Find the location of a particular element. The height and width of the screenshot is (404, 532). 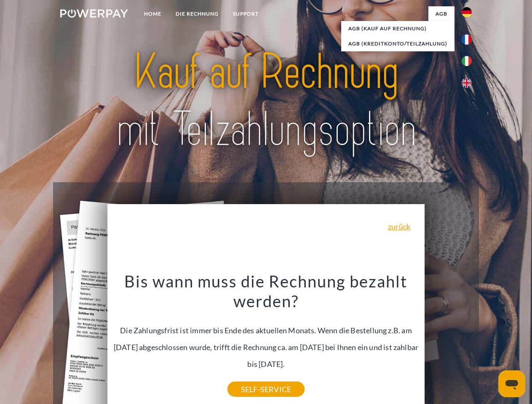

a: DIE RECHNUNG is located at coordinates (197, 14).